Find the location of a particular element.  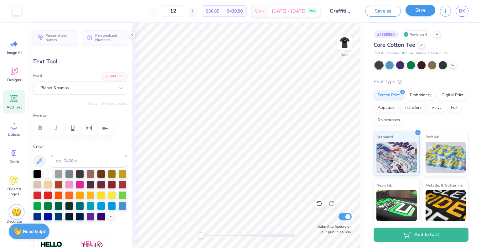

span: Free is located at coordinates (312, 11).